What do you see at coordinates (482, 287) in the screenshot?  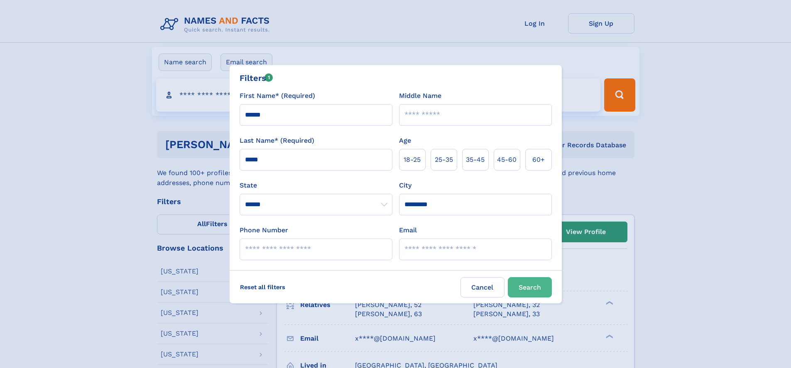 I see `label: Cancel` at bounding box center [482, 287].